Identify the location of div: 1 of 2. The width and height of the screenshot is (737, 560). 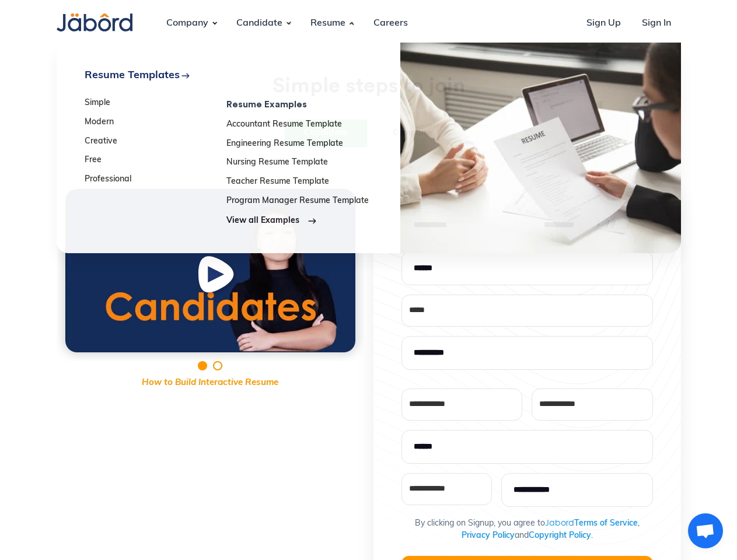
(210, 271).